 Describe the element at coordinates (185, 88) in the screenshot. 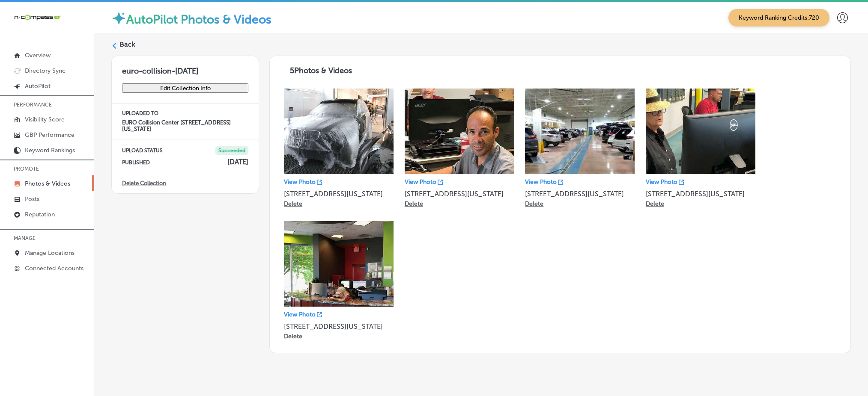

I see `button: Edit Collection Info` at that location.